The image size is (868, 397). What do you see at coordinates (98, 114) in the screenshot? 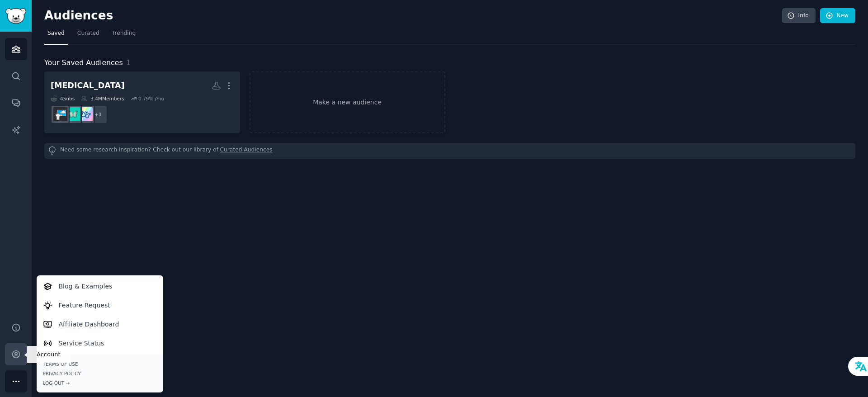
I see `div: + 1` at bounding box center [98, 114].